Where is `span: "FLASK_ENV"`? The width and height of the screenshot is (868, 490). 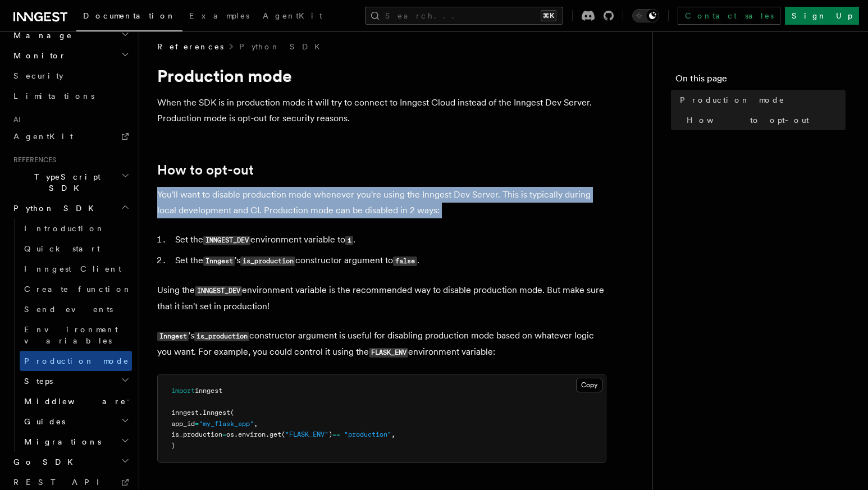
span: "FLASK_ENV" is located at coordinates (307, 434).